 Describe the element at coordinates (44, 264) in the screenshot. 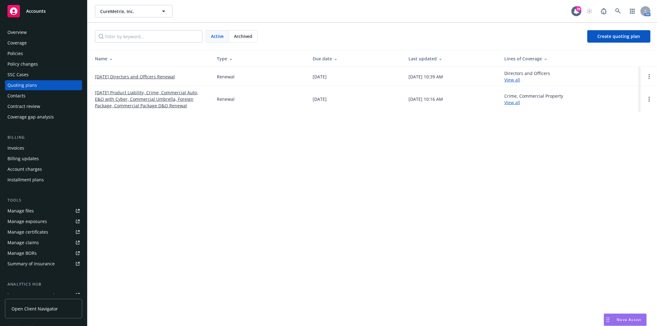

I see `a: Summary of insurance` at that location.